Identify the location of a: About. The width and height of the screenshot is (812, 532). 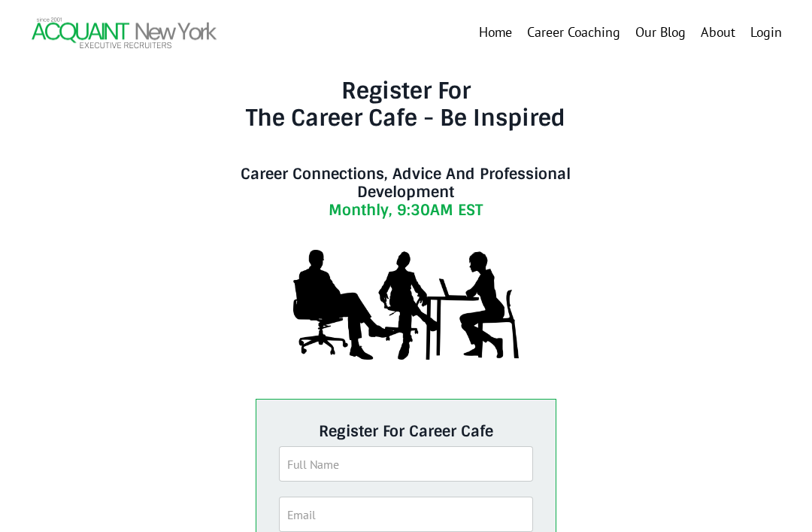
(718, 32).